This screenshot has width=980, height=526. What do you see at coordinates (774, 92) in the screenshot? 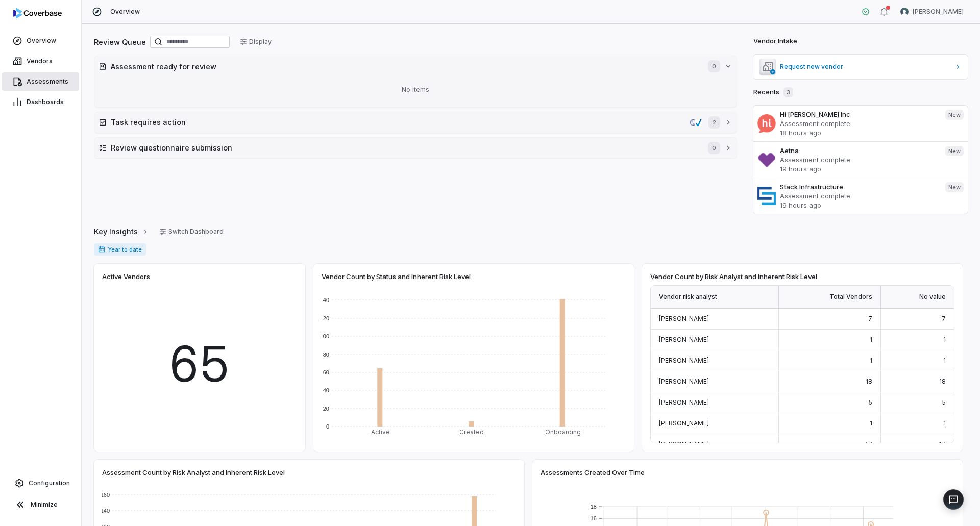
I see `h2: Recents` at bounding box center [774, 92].